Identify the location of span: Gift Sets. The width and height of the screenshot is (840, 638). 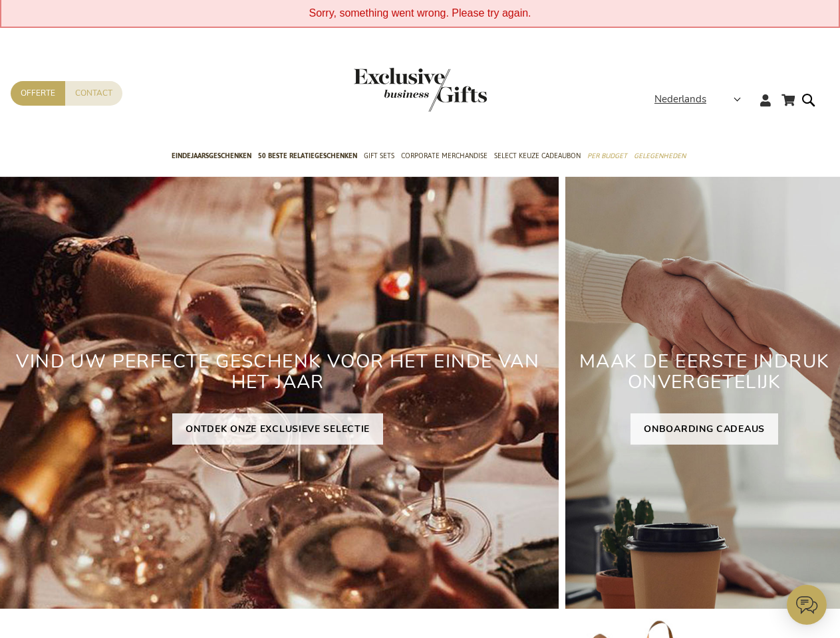
(379, 156).